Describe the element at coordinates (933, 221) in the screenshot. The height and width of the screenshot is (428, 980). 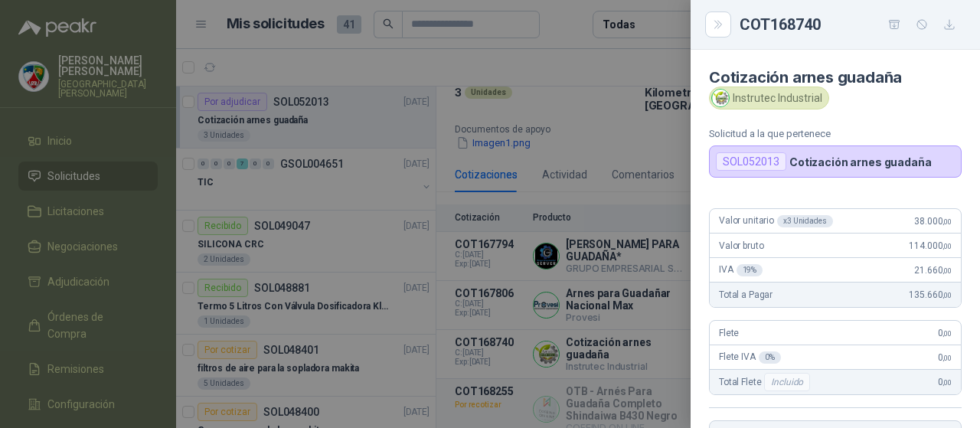
I see `span: 38.000` at that location.